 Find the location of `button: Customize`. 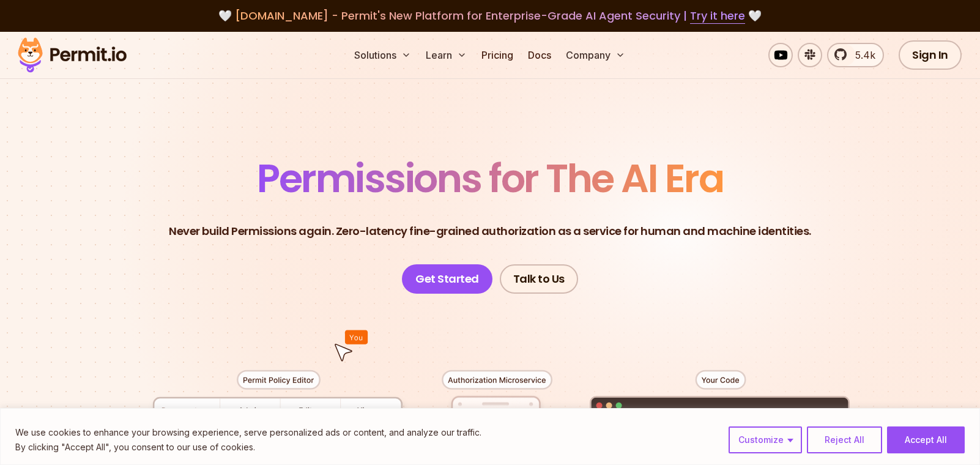

button: Customize is located at coordinates (765, 439).